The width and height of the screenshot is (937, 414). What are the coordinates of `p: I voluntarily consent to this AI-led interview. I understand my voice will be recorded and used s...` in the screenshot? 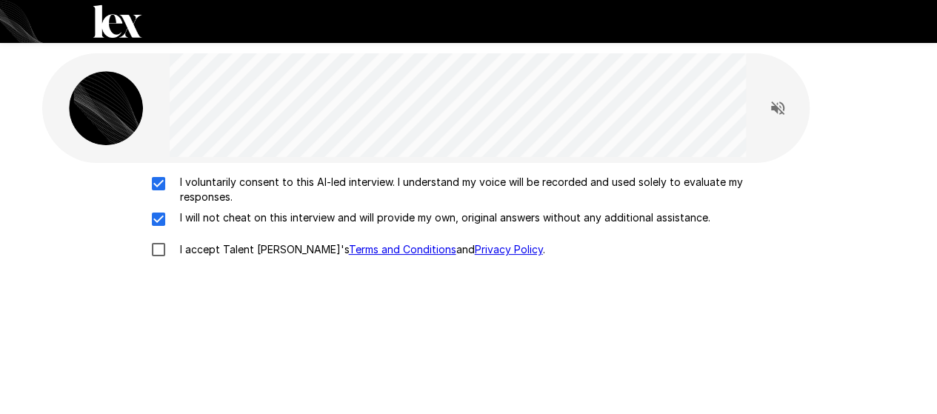 It's located at (484, 190).